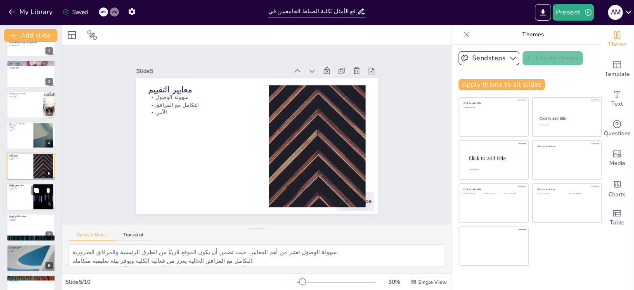 The width and height of the screenshot is (634, 290). I want to click on p: الهدف من المشروع, so click(31, 64).